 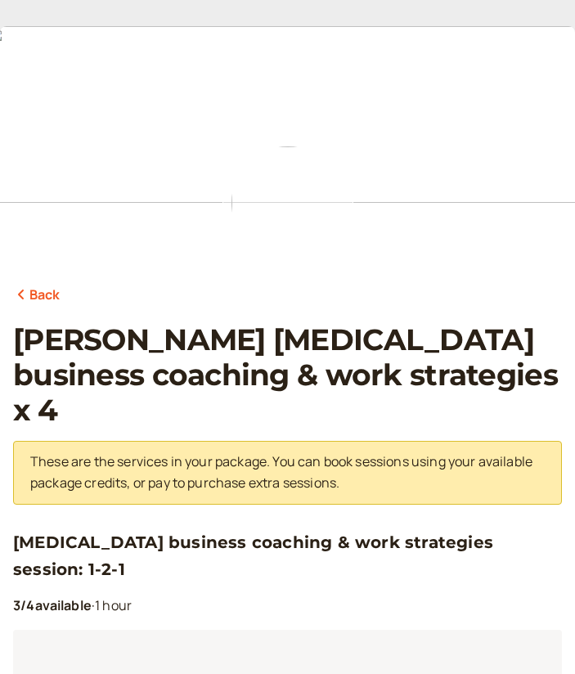 What do you see at coordinates (287, 472) in the screenshot?
I see `p: These are the services in your package. You can book sessions using your available package credit...` at bounding box center [287, 472].